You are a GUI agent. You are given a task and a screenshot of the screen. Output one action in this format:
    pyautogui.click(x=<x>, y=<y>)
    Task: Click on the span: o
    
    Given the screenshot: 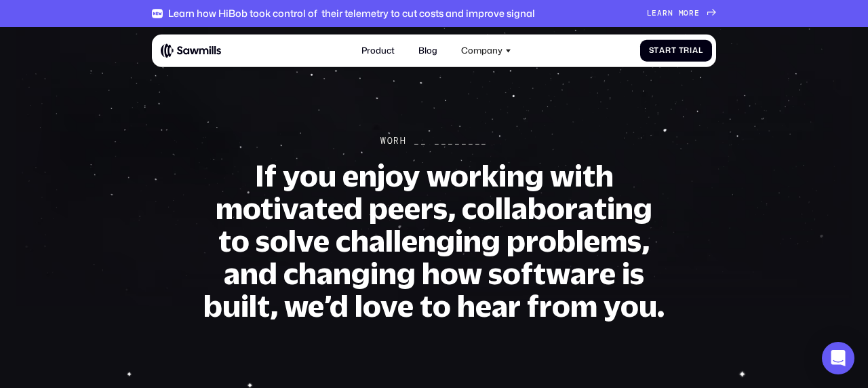 What is the action you would take?
    pyautogui.click(x=686, y=13)
    